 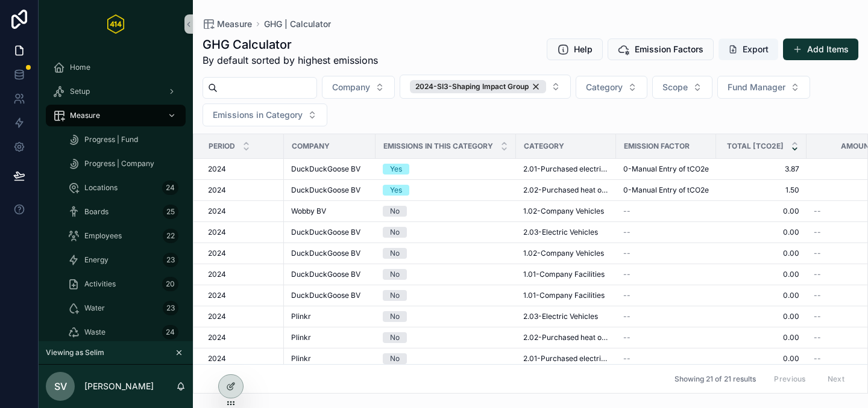 What do you see at coordinates (123, 260) in the screenshot?
I see `a: Energy23` at bounding box center [123, 260].